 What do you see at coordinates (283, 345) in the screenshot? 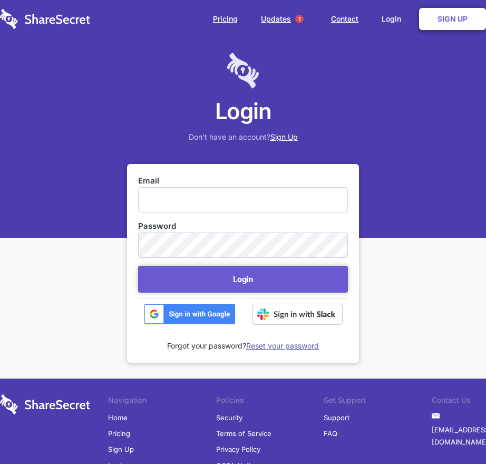
I see `a: Reset your password` at bounding box center [283, 345].